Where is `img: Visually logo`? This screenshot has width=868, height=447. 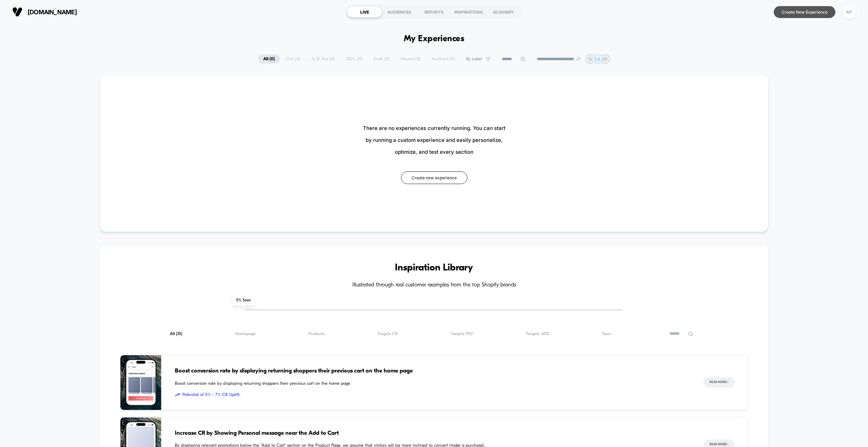 img: Visually logo is located at coordinates (17, 12).